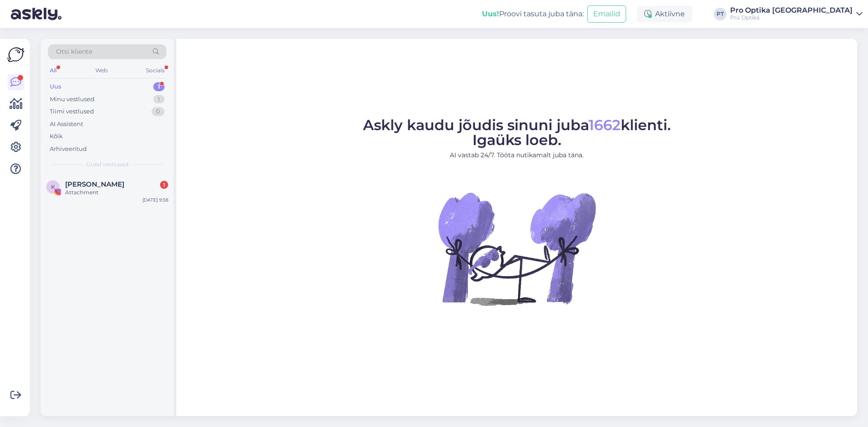 The width and height of the screenshot is (868, 427). I want to click on span: Otsi kliente, so click(74, 52).